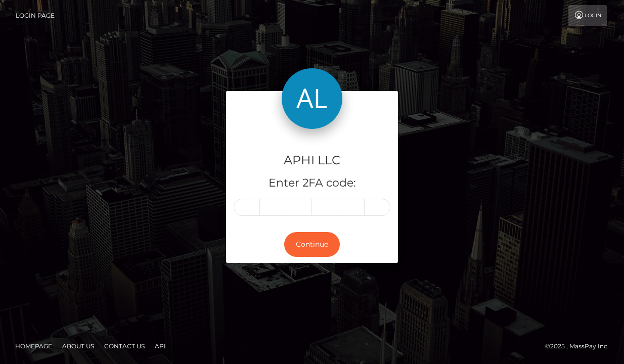  I want to click on h4: APHI LLC, so click(312, 160).